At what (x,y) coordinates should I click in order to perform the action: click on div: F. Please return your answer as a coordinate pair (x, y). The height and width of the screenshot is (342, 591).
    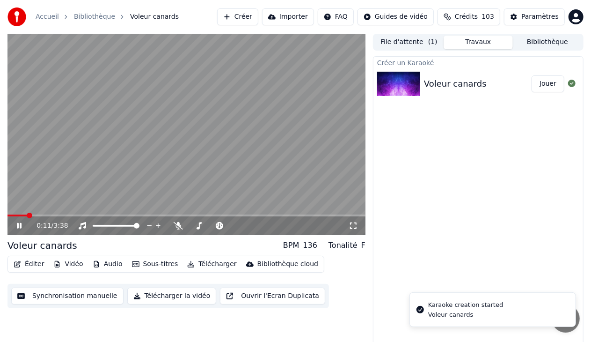
    Looking at the image, I should click on (363, 245).